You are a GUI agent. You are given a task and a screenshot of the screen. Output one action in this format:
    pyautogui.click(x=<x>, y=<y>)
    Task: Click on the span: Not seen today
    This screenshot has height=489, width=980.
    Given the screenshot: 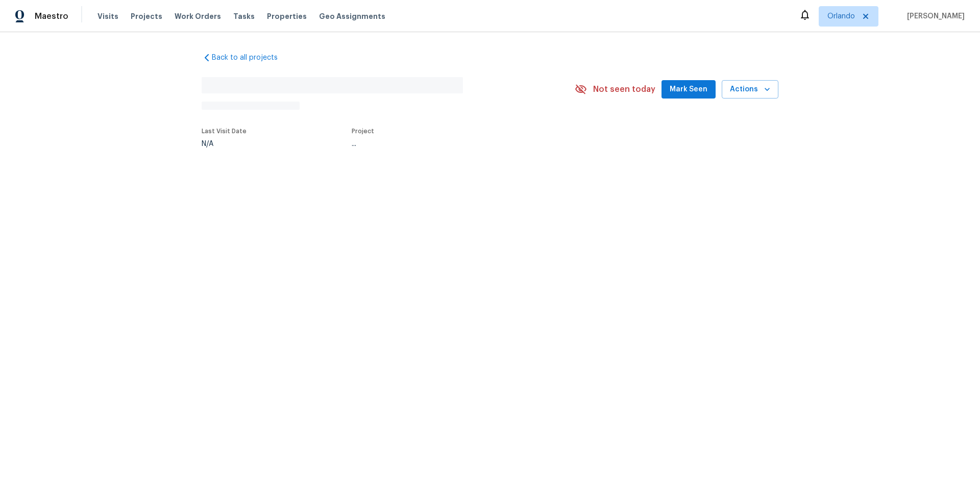 What is the action you would take?
    pyautogui.click(x=624, y=89)
    